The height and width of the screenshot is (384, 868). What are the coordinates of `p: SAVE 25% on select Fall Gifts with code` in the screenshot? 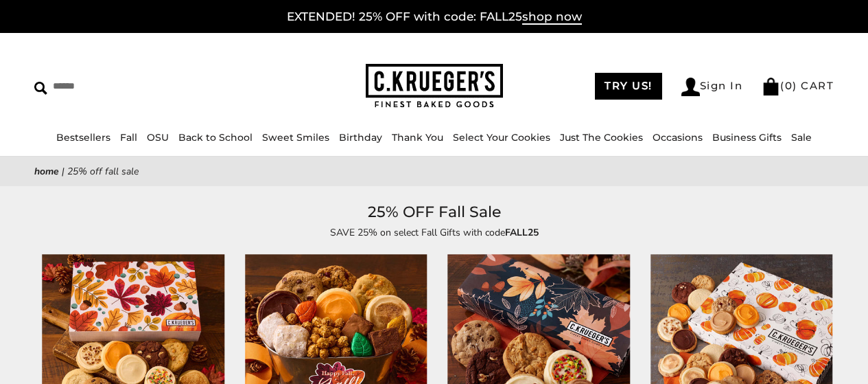 It's located at (434, 232).